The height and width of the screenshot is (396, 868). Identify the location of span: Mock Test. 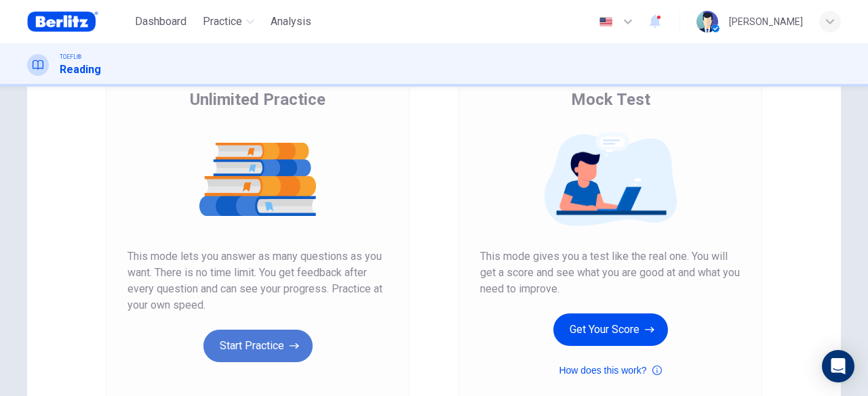
(610, 100).